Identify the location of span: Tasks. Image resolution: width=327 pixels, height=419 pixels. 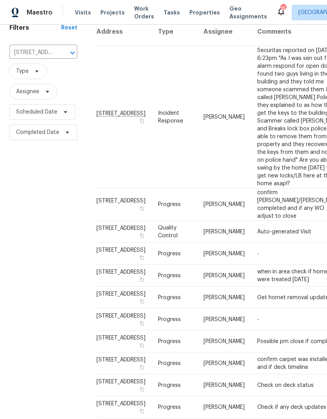
(172, 13).